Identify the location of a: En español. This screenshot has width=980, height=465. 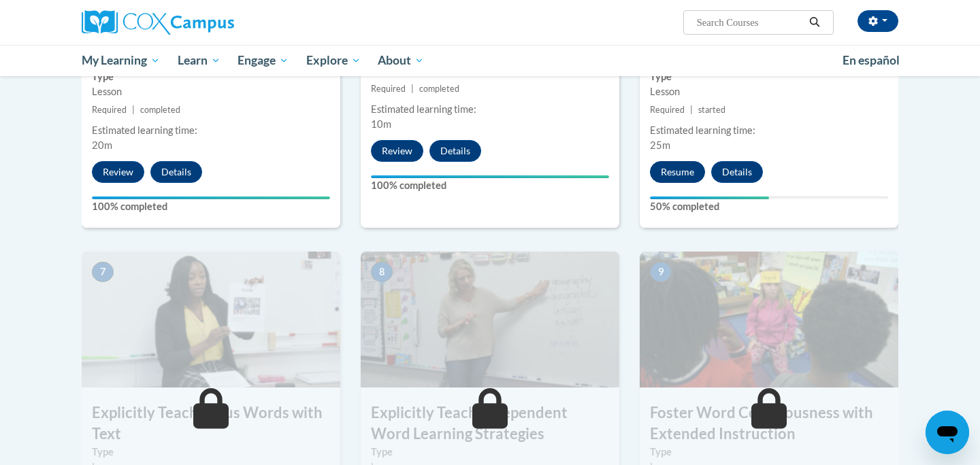
(871, 61).